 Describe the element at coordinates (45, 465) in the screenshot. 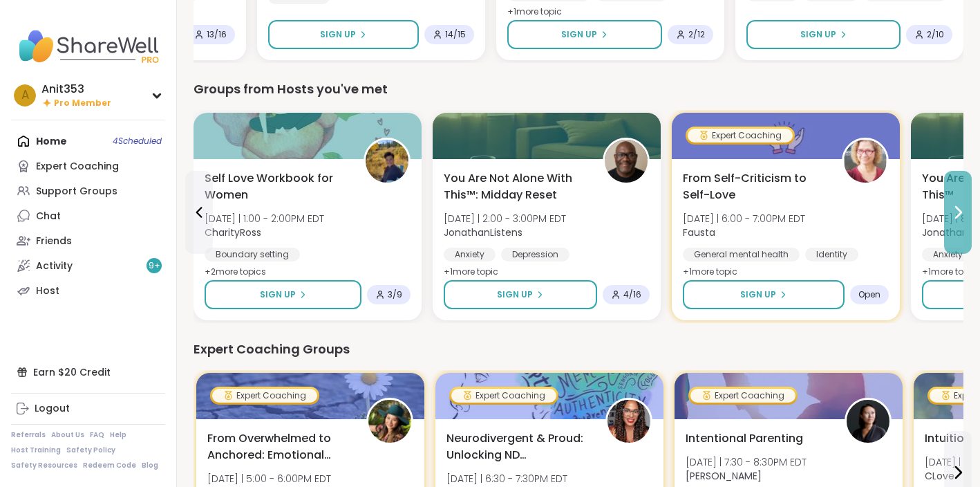

I see `a: Safety Resources` at that location.